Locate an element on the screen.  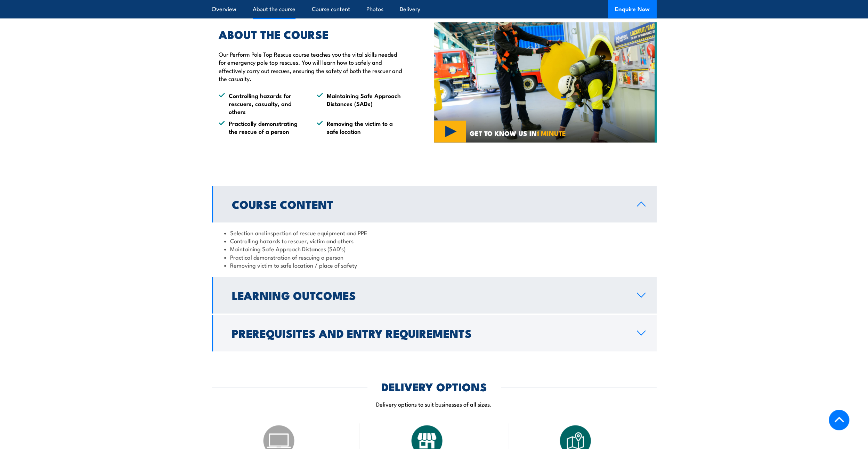
a: Learning Outcomes is located at coordinates (434, 295).